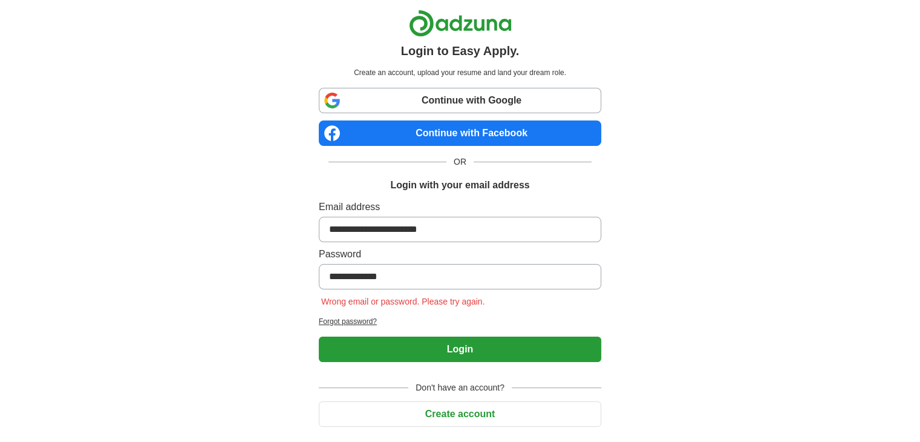 The width and height of the screenshot is (920, 442). Describe the element at coordinates (461, 23) in the screenshot. I see `img: Adzuna logo` at that location.